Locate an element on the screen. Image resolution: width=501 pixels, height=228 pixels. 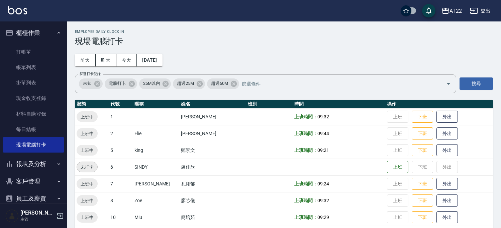
a: 每日結帳 is located at coordinates (33, 129).